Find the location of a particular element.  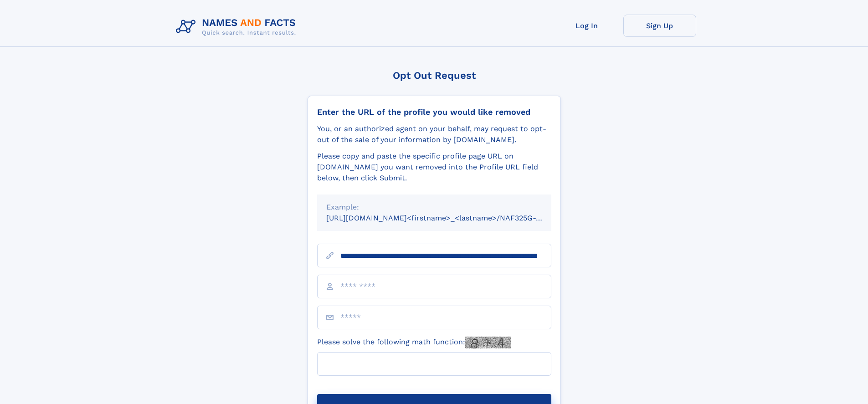

div: Opt Out Request is located at coordinates (434, 75).